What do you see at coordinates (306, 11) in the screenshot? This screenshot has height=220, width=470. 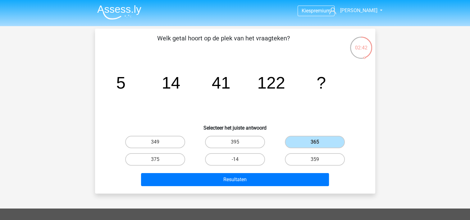 I see `span: Kies` at bounding box center [306, 11].